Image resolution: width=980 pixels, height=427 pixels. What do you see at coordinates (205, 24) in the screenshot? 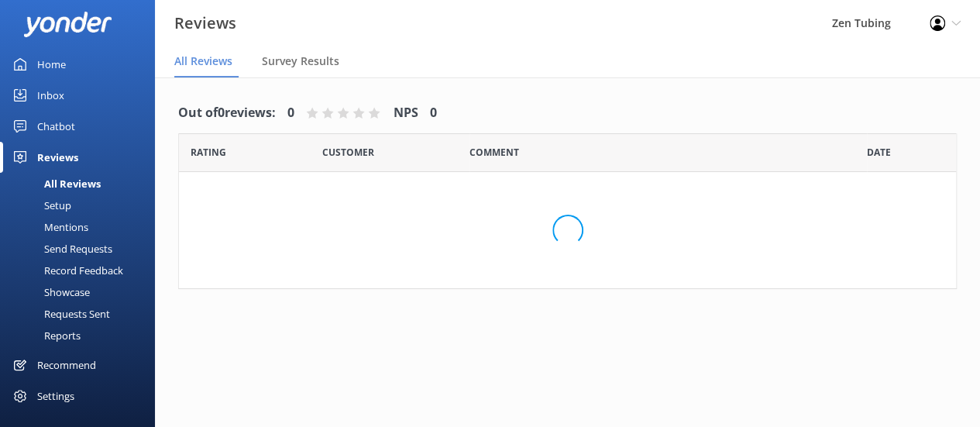
I see `h3: Reviews` at bounding box center [205, 24].